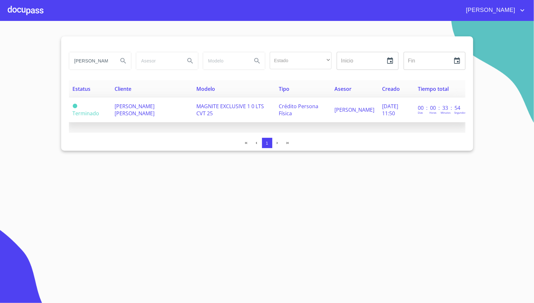  Describe the element at coordinates (391, 89) in the screenshot. I see `span: Creado` at that location.